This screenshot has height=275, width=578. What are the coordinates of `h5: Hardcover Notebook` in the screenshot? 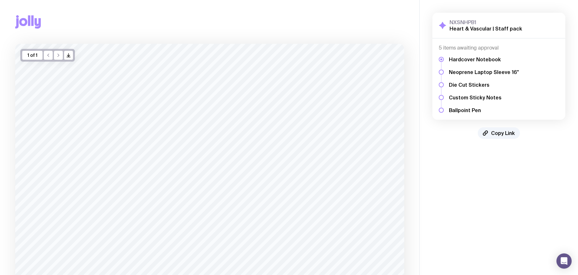 It's located at (484, 59).